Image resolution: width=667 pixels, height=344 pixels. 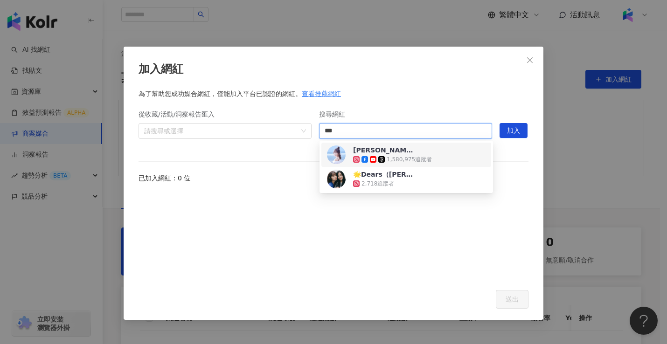 What do you see at coordinates (407, 179) in the screenshot?
I see `div: 🌟Dears（簡廷芮&安婕希）粉絲後援會` at bounding box center [407, 179].